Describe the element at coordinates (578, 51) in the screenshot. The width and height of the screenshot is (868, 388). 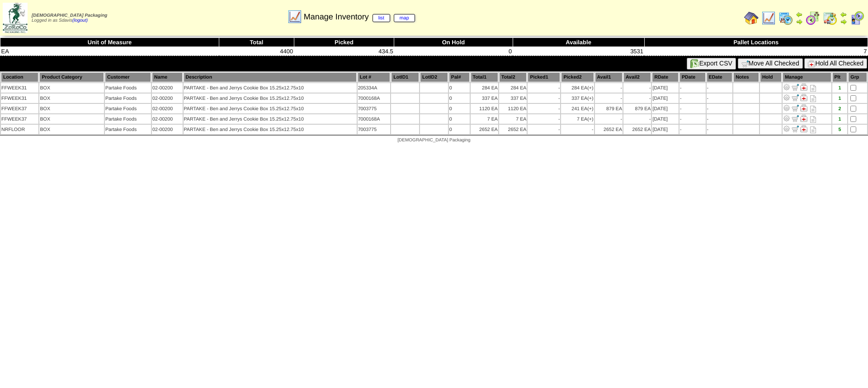
I see `td: 3531` at that location.